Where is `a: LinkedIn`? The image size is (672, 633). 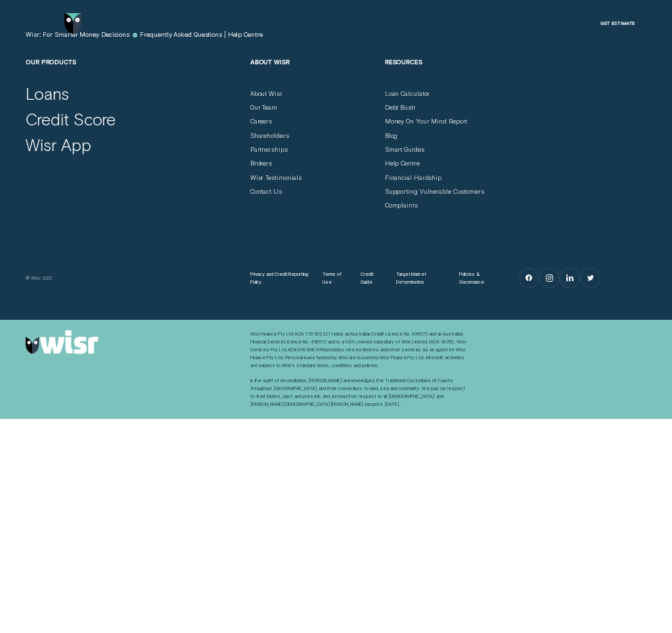
a: LinkedIn is located at coordinates (570, 278).